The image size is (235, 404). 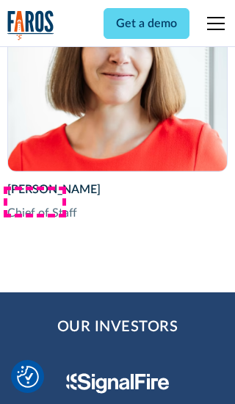 What do you see at coordinates (31, 25) in the screenshot?
I see `a: home` at bounding box center [31, 25].